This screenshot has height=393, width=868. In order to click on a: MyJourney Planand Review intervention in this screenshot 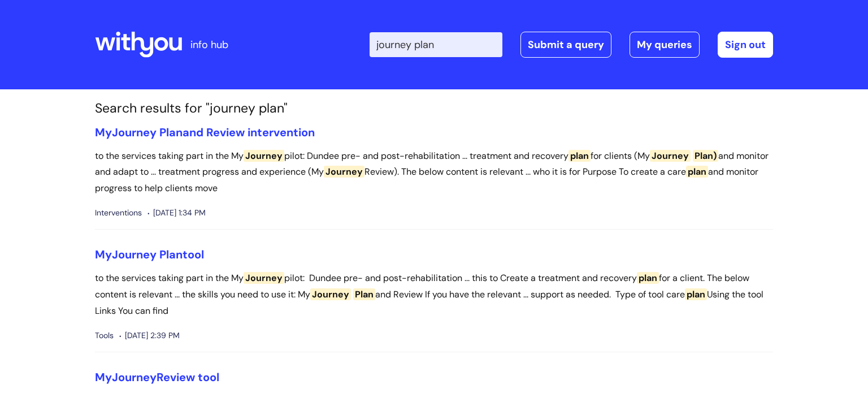, I will do `click(205, 132)`.